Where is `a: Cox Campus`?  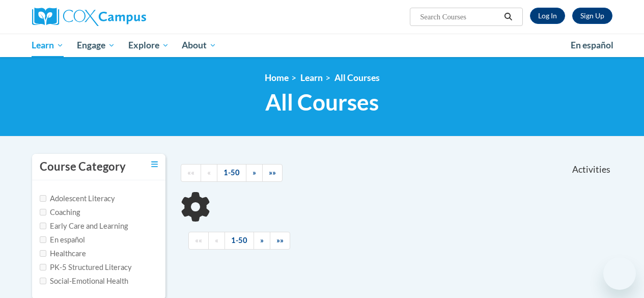
a: Cox Campus is located at coordinates (124, 17).